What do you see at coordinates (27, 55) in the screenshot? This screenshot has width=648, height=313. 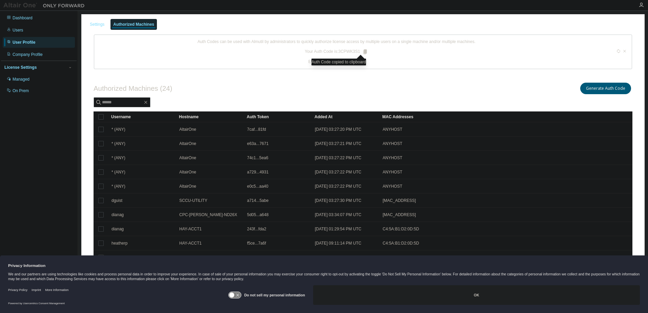 I see `div: Company Profile` at bounding box center [27, 55].